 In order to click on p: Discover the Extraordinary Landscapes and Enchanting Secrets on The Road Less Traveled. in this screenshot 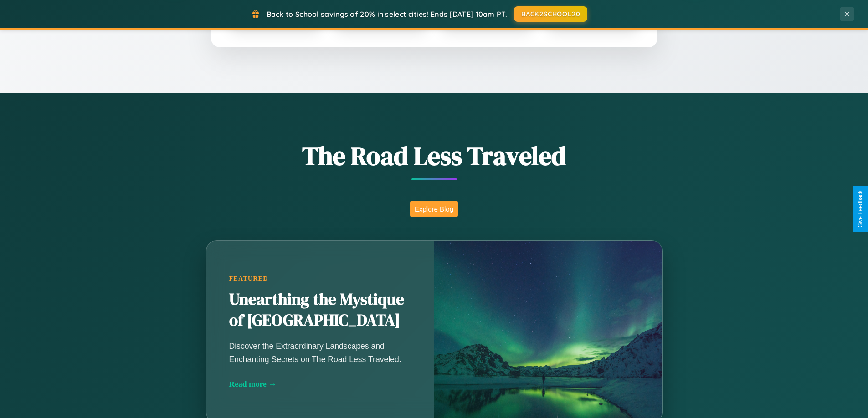, I will do `click(320, 352)`.